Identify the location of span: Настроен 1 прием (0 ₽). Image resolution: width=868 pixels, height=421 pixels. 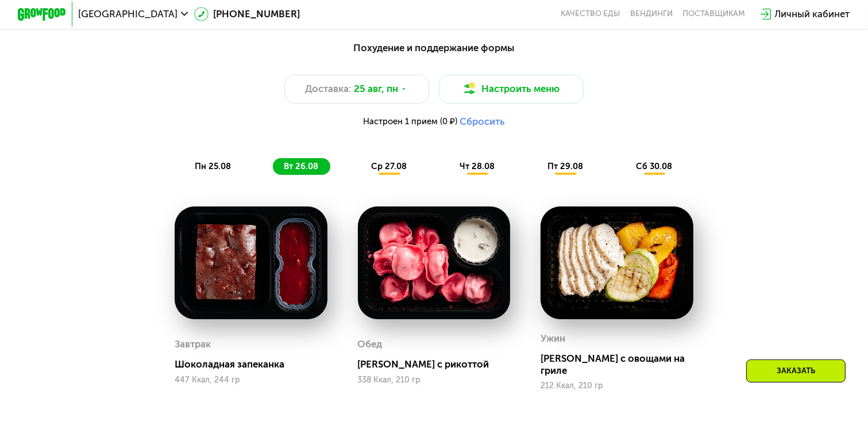
(410, 121).